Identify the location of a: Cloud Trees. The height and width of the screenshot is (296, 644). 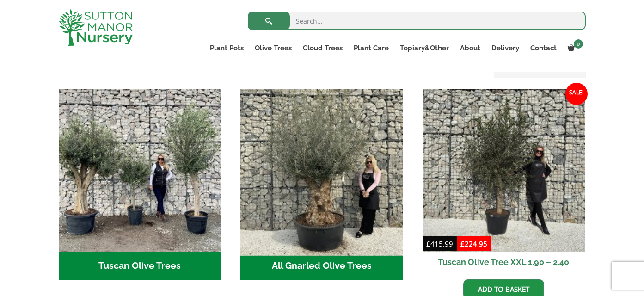
(323, 48).